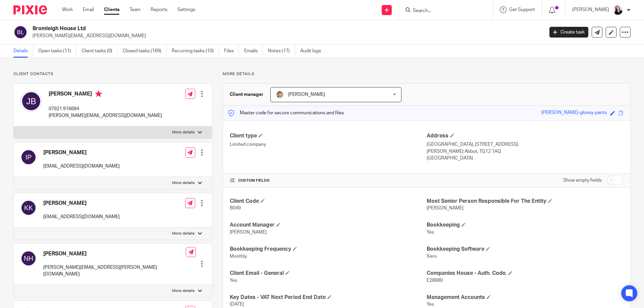  What do you see at coordinates (186, 10) in the screenshot?
I see `a: Settings` at bounding box center [186, 10].